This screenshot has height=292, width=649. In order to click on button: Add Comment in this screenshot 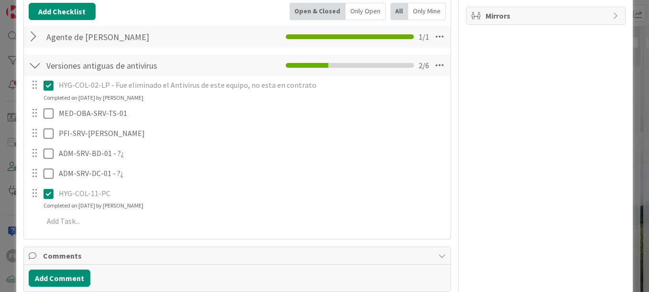, I will do `click(59, 278)`.